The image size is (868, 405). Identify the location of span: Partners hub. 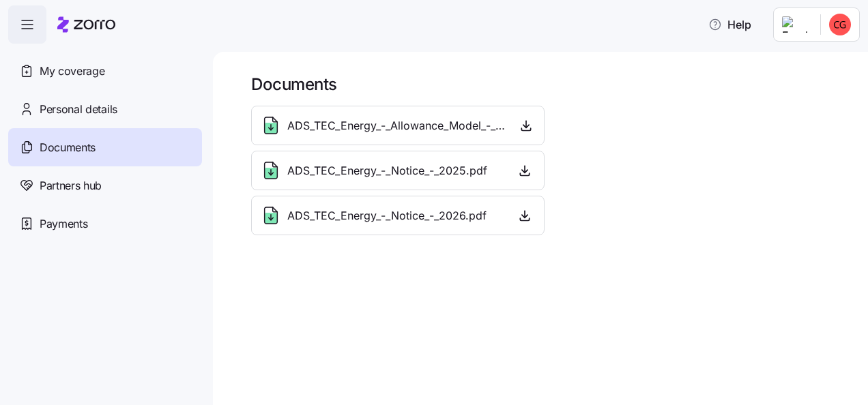
(70, 185).